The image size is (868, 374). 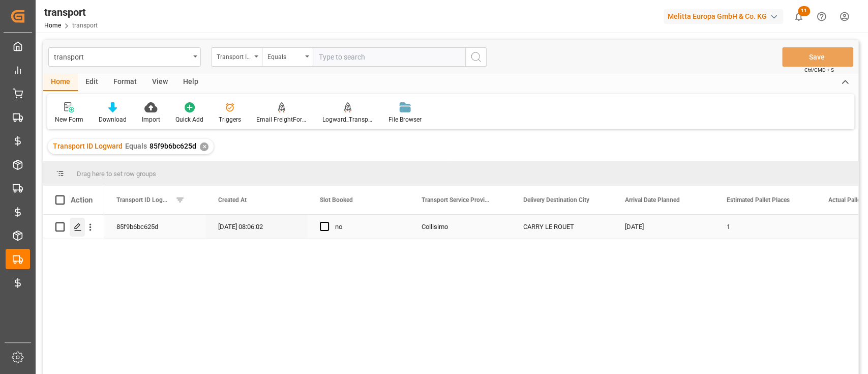 I want to click on div: Download, so click(x=112, y=120).